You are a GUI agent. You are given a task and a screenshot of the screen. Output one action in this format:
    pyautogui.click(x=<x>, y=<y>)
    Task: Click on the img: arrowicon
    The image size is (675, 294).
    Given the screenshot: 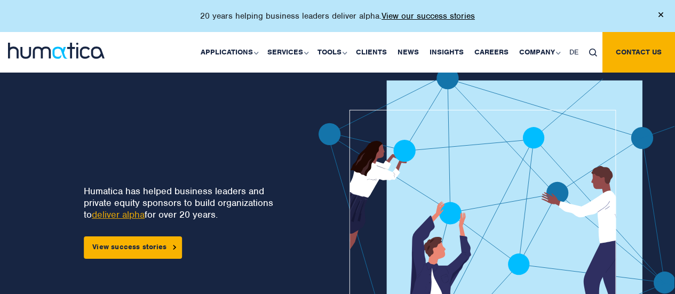 What is the action you would take?
    pyautogui.click(x=174, y=247)
    